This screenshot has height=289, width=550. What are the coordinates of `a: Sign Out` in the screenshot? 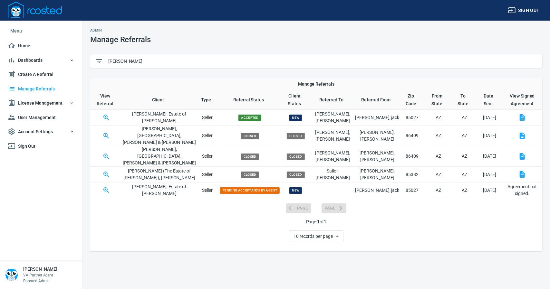 It's located at (41, 146).